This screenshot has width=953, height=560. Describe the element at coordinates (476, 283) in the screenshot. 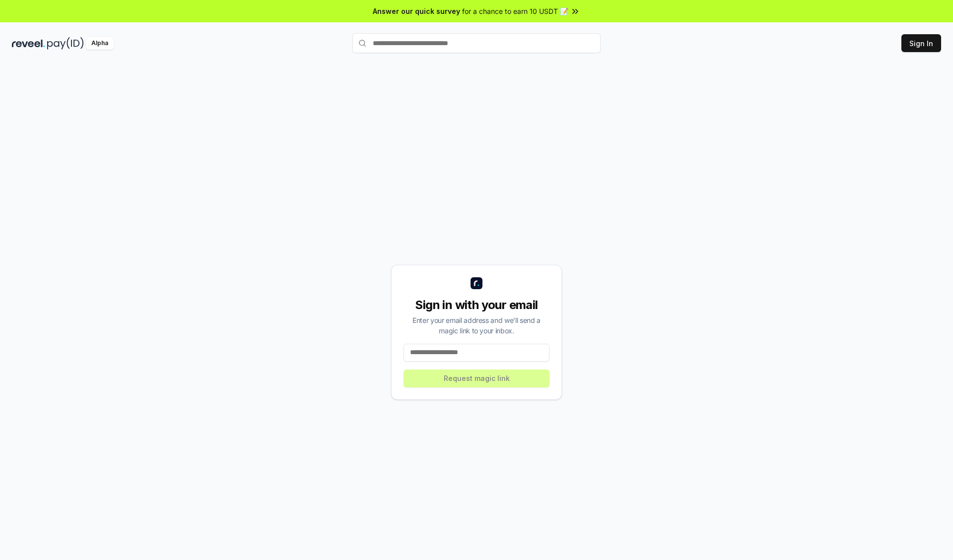

I see `img: logo_small` at that location.